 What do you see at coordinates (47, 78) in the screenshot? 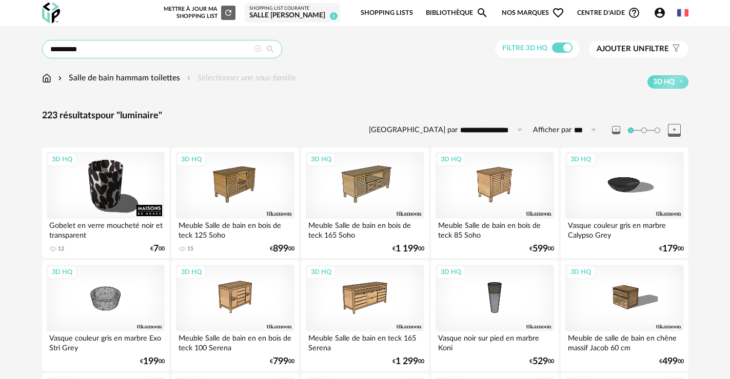
I see `img: svg+xml;base64,PHN2ZyB3aWR0aD0iMTYiIGhlaWdodD0iMTciIHZpZXdCb3g9IjAgMCAxNiAxNyIgZmlsbD0ibm9uZSIgeG...` at bounding box center [47, 78].